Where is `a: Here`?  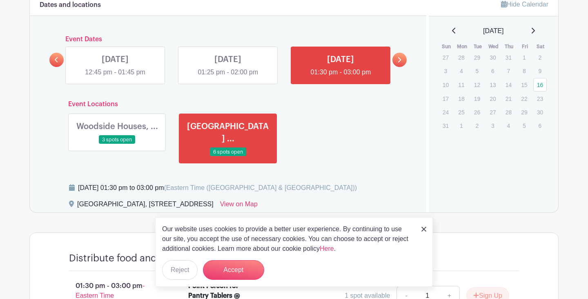 a: Here is located at coordinates (327, 248).